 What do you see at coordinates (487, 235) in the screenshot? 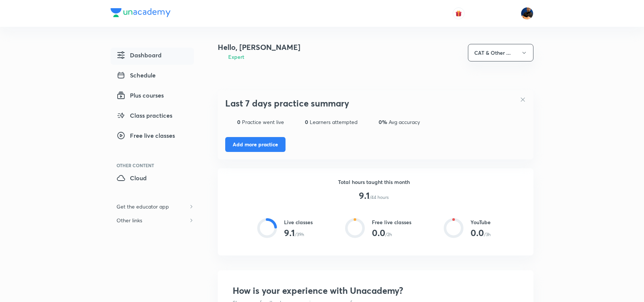
I see `p: /3h` at bounding box center [487, 235].